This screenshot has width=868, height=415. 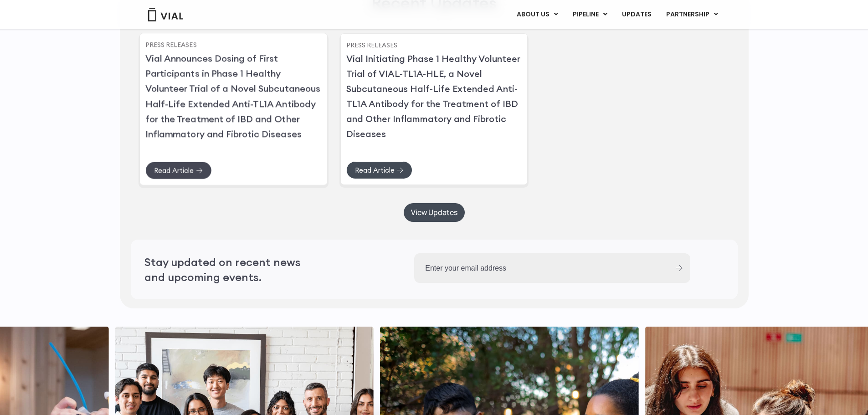 What do you see at coordinates (434, 213) in the screenshot?
I see `span: View Updates` at bounding box center [434, 213].